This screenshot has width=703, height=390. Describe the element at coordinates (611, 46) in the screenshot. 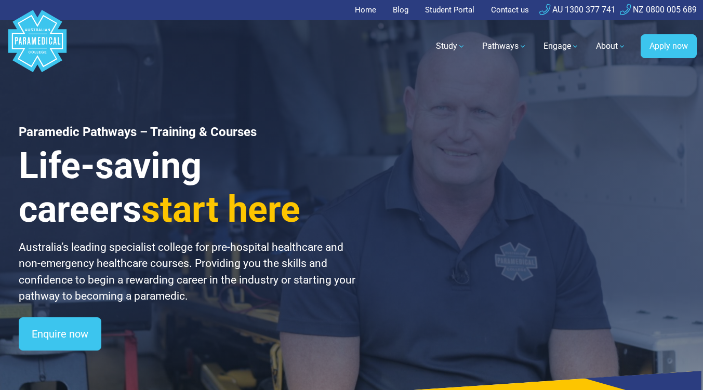

I see `a: About` at that location.